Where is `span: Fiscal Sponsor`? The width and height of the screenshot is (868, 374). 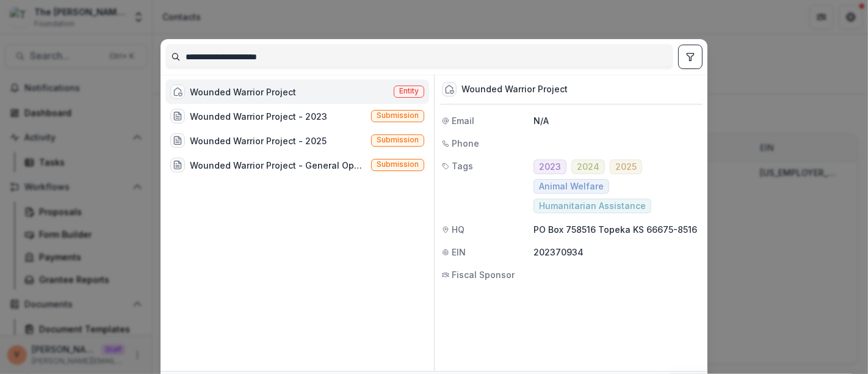 span: Fiscal Sponsor is located at coordinates (483, 274).